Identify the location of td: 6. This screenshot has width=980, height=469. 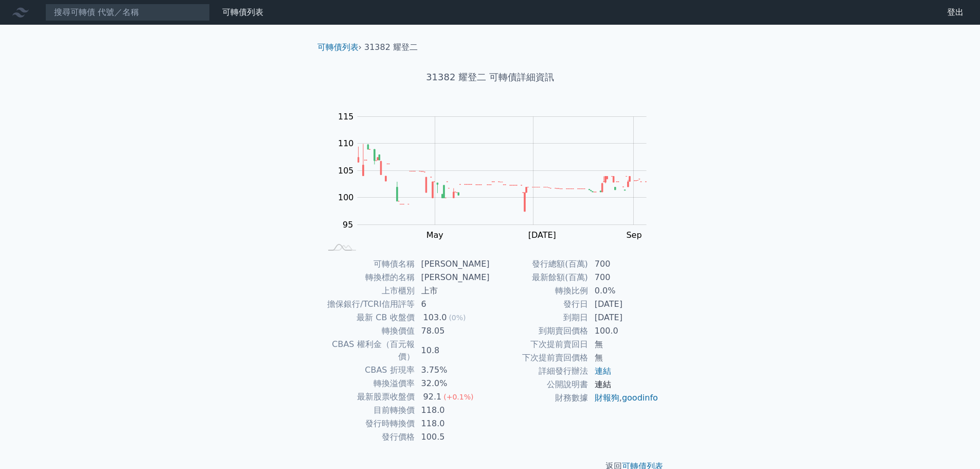
(453, 304).